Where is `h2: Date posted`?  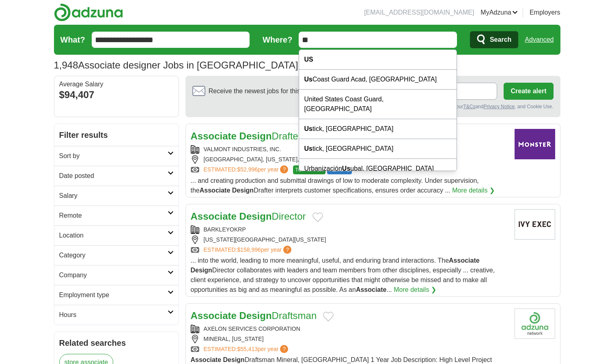 h2: Date posted is located at coordinates (113, 176).